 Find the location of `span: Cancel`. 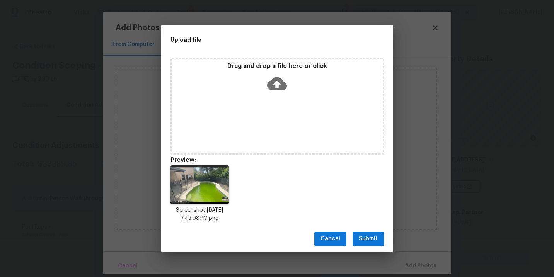

span: Cancel is located at coordinates (330, 239).